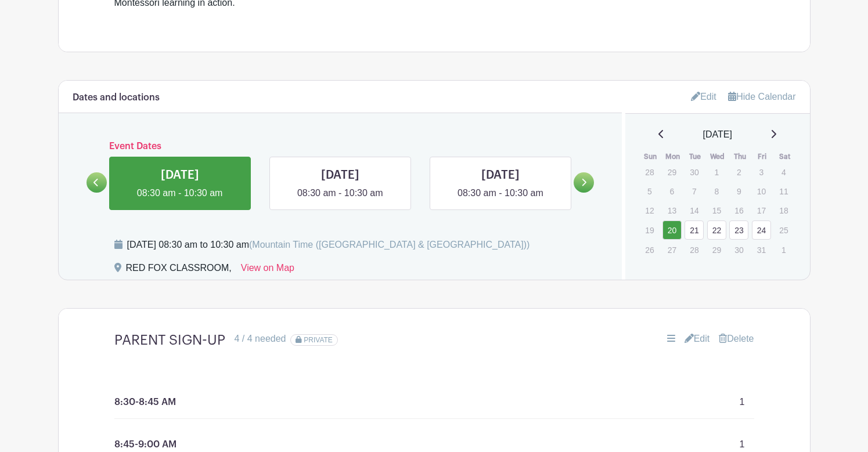 This screenshot has width=868, height=452. What do you see at coordinates (695, 157) in the screenshot?
I see `th: Tue` at bounding box center [695, 157].